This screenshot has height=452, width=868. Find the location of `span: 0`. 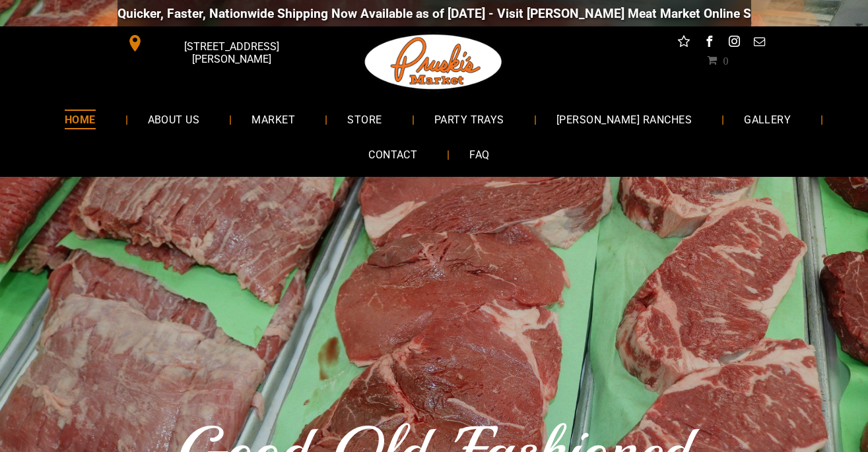

span: 0 is located at coordinates (726, 60).